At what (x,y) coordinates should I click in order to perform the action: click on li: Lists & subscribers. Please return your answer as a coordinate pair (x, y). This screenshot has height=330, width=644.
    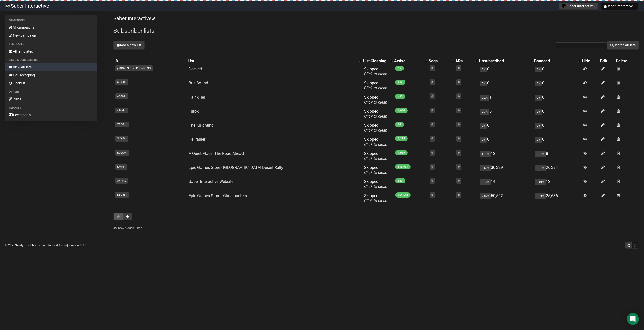
    Looking at the image, I should click on (51, 60).